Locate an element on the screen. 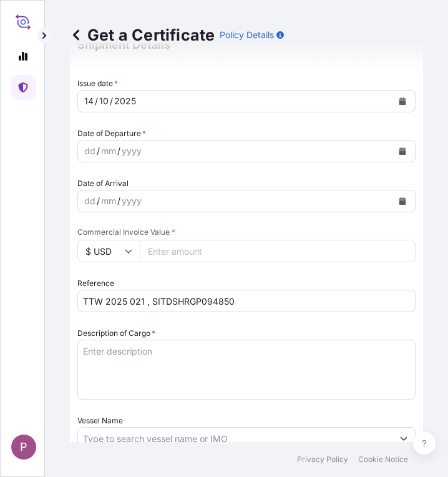  span: Date of Departure is located at coordinates (112, 134).